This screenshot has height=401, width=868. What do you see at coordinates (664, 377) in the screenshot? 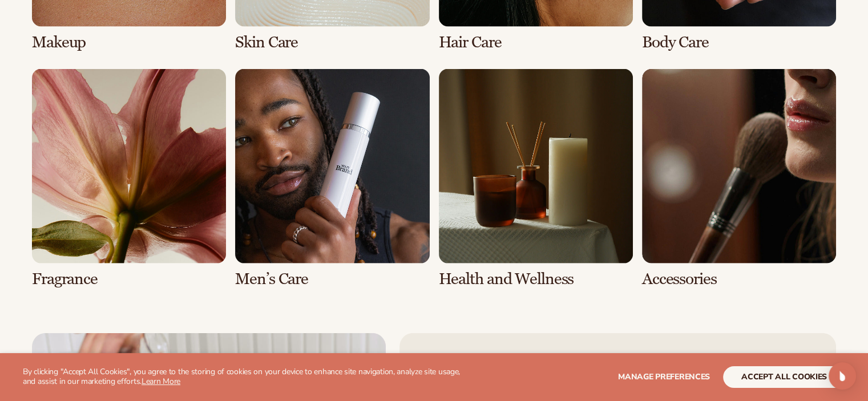
I see `span: Manage preferences` at bounding box center [664, 377].